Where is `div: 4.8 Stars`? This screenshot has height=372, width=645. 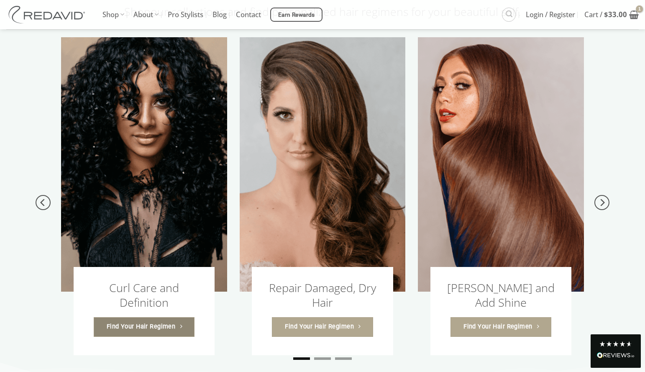 div: 4.8 Stars is located at coordinates (616, 344).